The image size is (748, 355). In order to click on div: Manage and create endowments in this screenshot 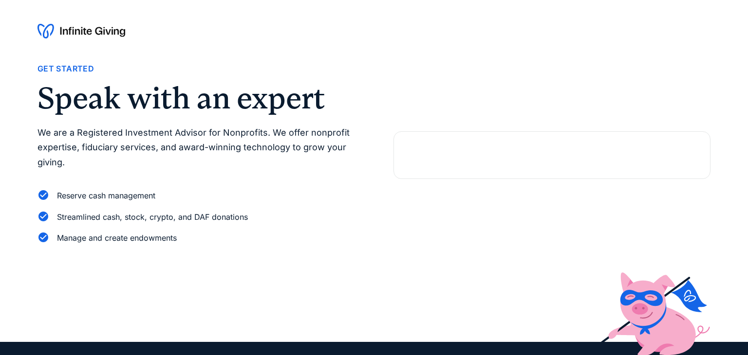, I will do `click(117, 238)`.